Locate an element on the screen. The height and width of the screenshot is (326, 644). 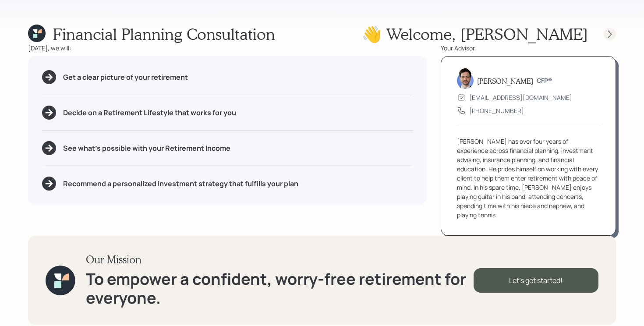
h5: See what's possible with your Retirement Income is located at coordinates (147, 148).